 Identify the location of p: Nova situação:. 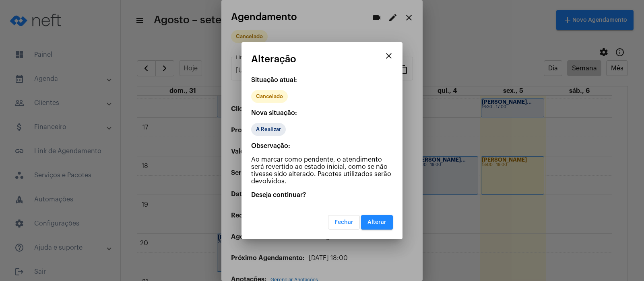
(322, 113).